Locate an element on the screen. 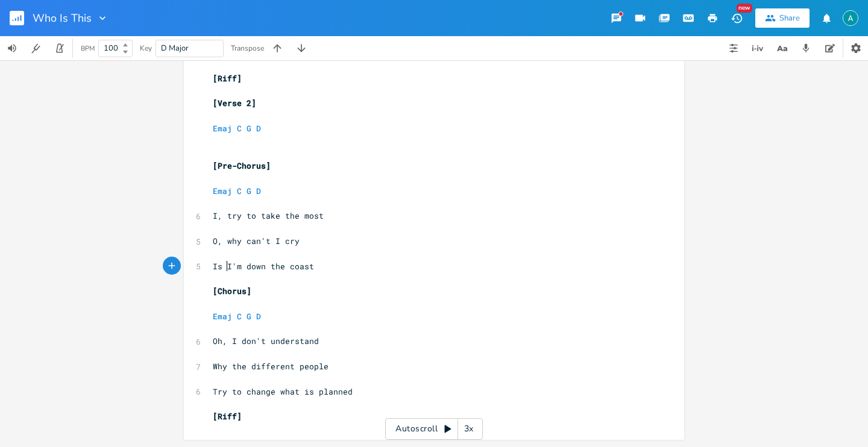  span: Who Is This is located at coordinates (62, 18).